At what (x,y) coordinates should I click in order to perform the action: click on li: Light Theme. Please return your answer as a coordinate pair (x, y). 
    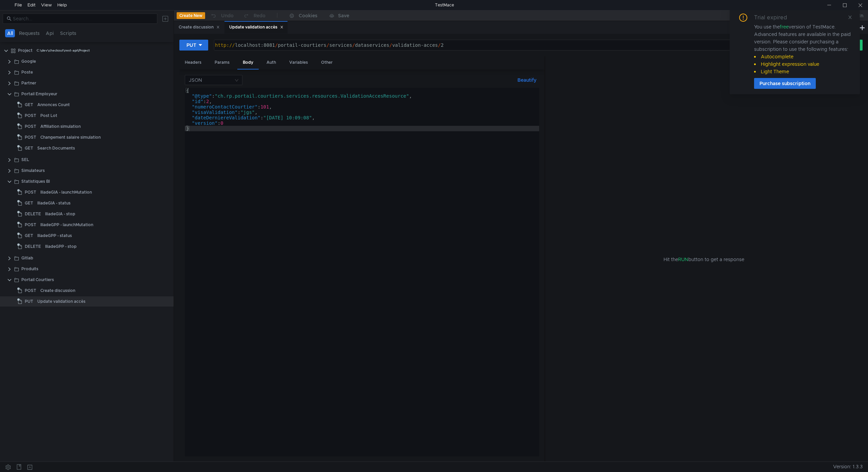
    Looking at the image, I should click on (803, 72).